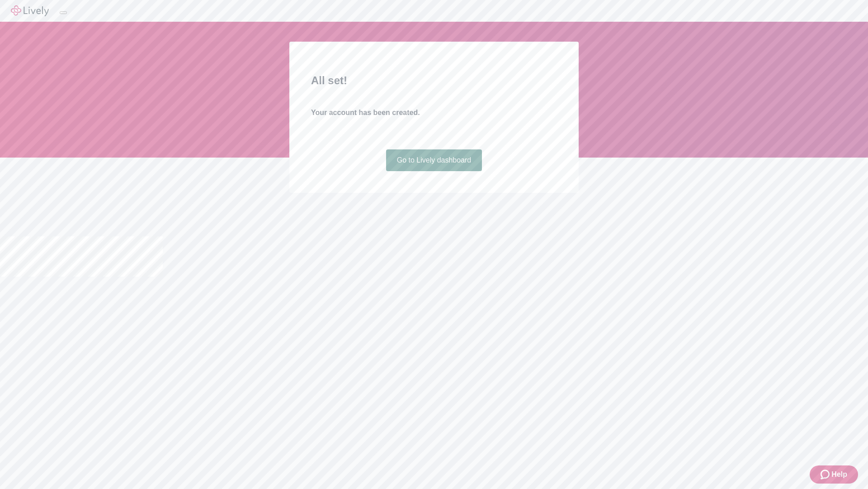  What do you see at coordinates (30, 11) in the screenshot?
I see `img: Lively` at bounding box center [30, 11].